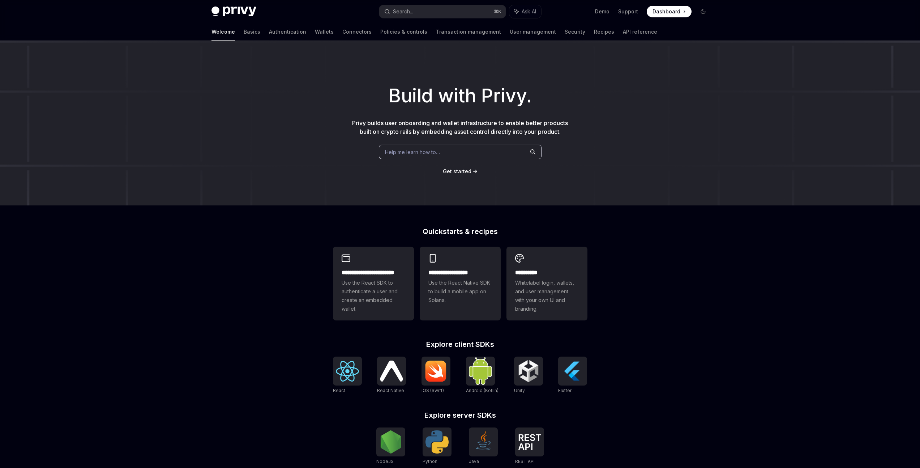  What do you see at coordinates (437, 442) in the screenshot?
I see `img: Python` at bounding box center [437, 442].